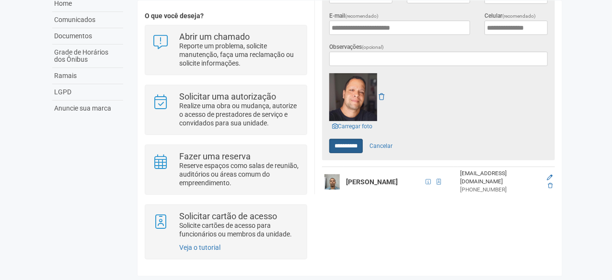  Describe the element at coordinates (239, 230) in the screenshot. I see `p: Solicite cartões de acesso para funcionários ou membros da unidade.` at that location.